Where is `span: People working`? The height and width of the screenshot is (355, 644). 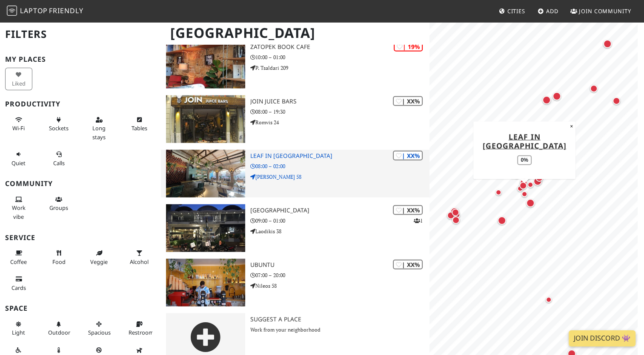
span: People working is located at coordinates (19, 212).